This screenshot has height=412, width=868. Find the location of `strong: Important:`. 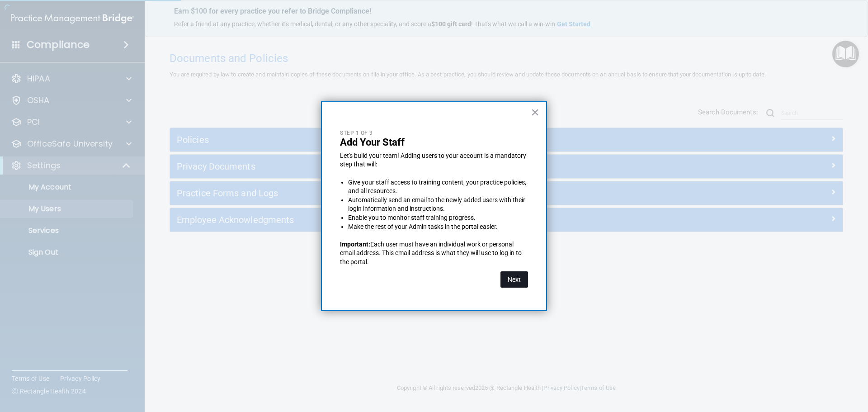

strong: Important: is located at coordinates (355, 244).